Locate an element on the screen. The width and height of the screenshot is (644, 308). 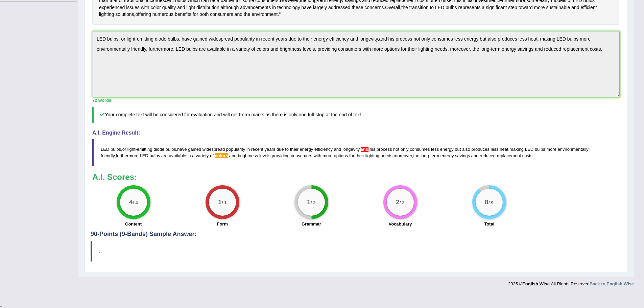
big: 8 is located at coordinates (487, 202).